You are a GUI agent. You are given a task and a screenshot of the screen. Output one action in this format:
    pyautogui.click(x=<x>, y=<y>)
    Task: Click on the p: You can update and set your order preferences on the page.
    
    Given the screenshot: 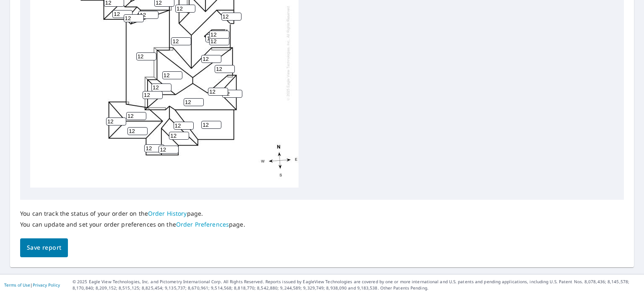 What is the action you would take?
    pyautogui.click(x=132, y=224)
    